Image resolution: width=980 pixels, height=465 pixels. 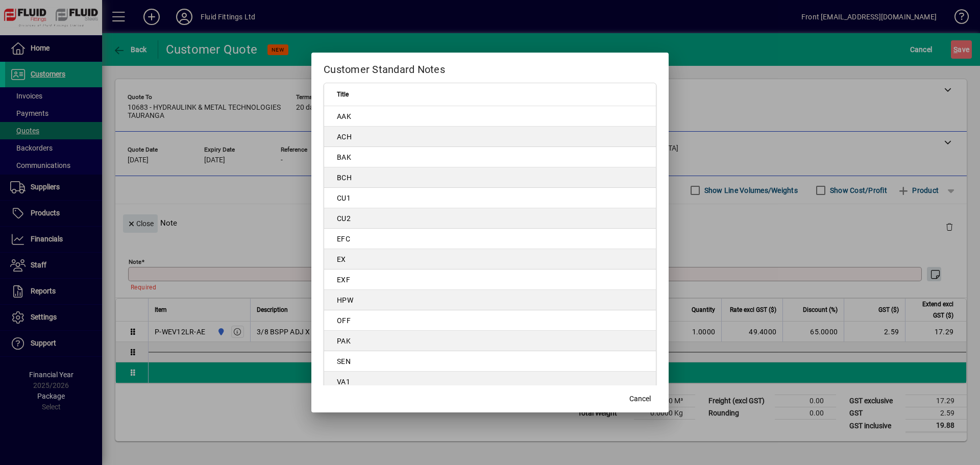 I want to click on td: BAK, so click(x=490, y=157).